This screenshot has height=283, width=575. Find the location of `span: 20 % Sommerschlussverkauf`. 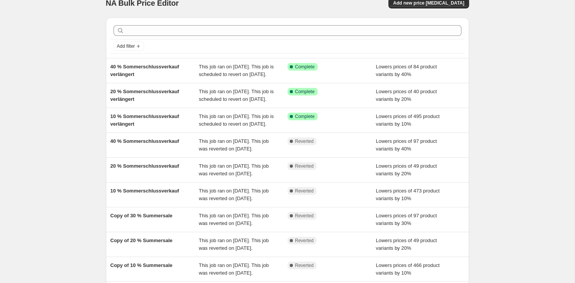

span: 20 % Sommerschlussverkauf is located at coordinates (145, 166).